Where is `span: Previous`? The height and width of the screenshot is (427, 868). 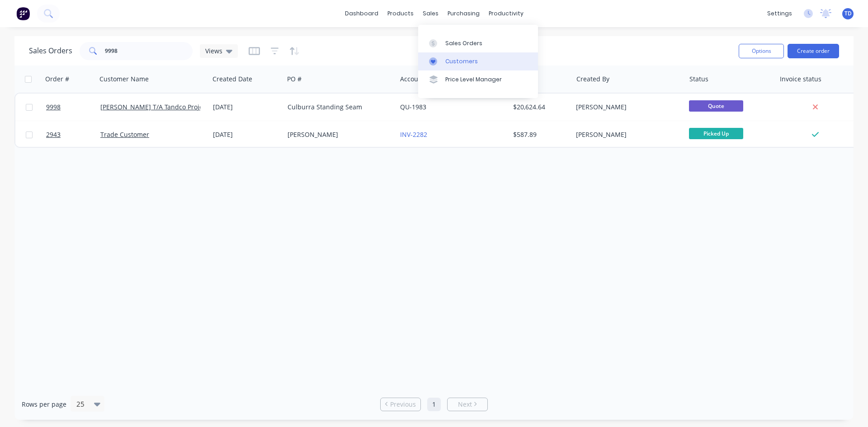 span: Previous is located at coordinates (403, 405).